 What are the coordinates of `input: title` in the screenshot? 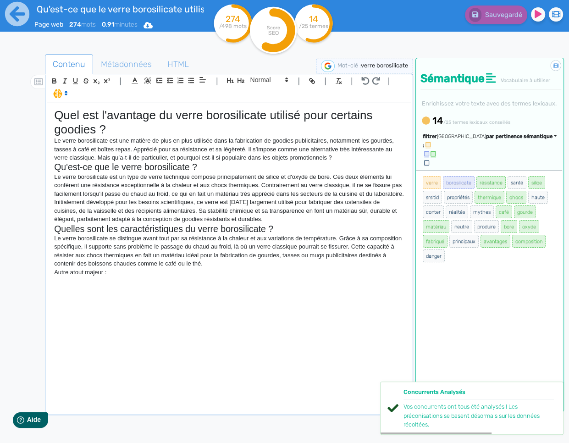 It's located at (120, 9).